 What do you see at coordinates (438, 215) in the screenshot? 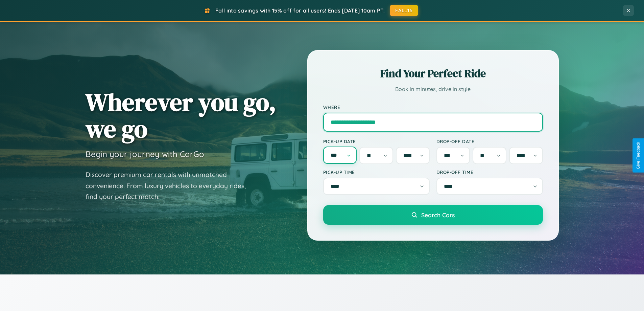
I see `span: Search Cars` at bounding box center [438, 215].